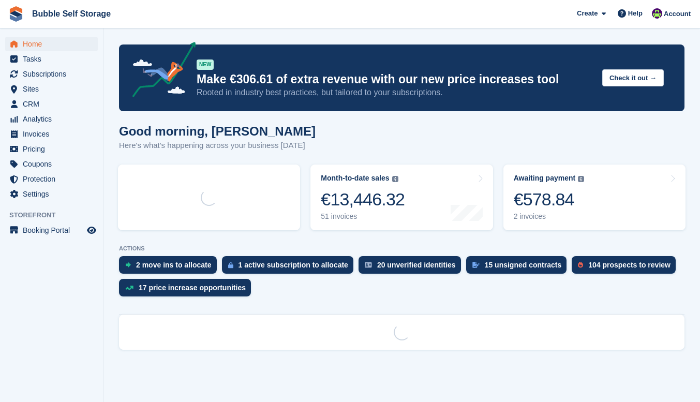 The height and width of the screenshot is (402, 700). Describe the element at coordinates (363, 216) in the screenshot. I see `div: 51 invoices` at that location.